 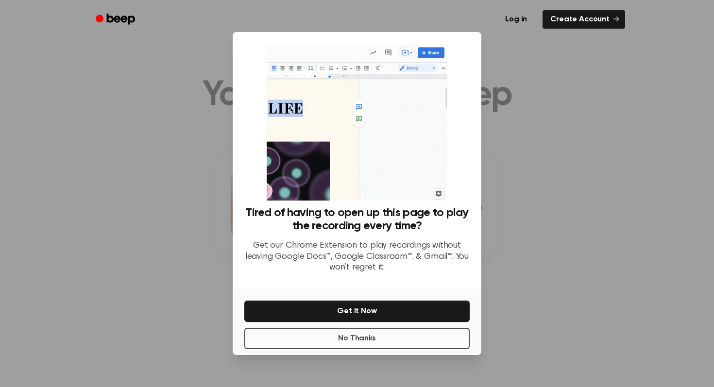 I want to click on a: Log in, so click(x=516, y=19).